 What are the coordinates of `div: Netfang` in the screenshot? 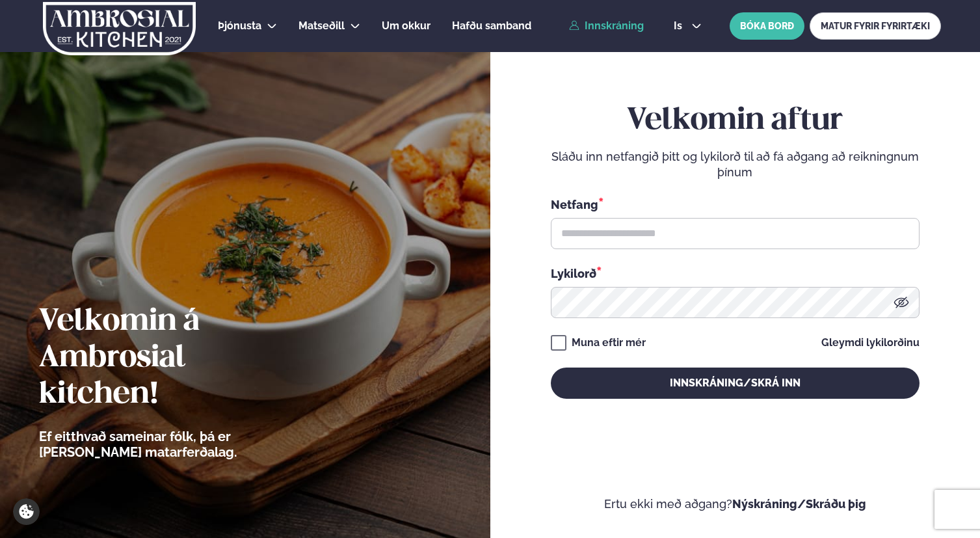 It's located at (735, 204).